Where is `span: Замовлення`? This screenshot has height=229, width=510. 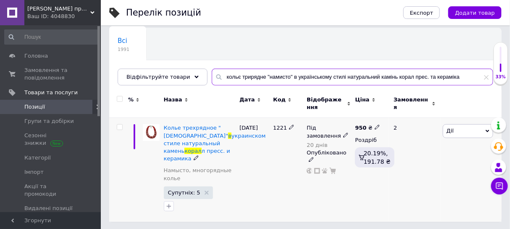
span: Замовлення is located at coordinates (412, 103).